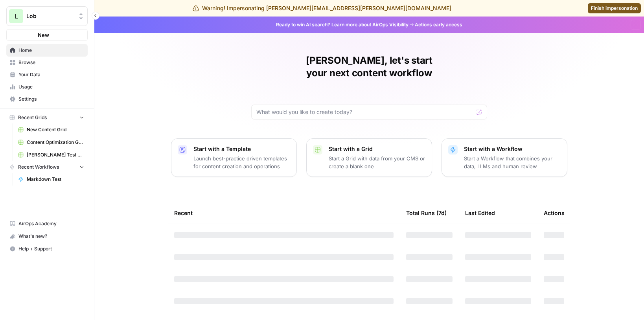  I want to click on p: Start a Workflow that combines your data, LLMs and human review, so click(512, 163).